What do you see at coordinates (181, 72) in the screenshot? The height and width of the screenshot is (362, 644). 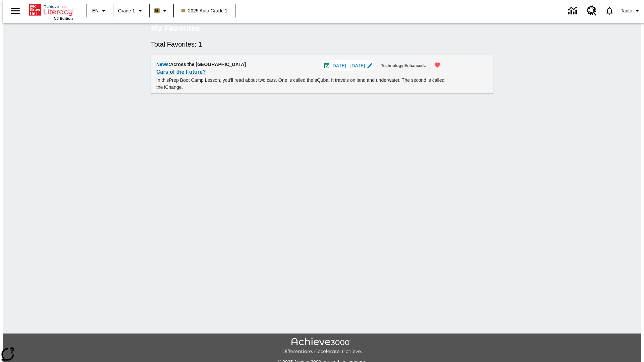 I see `h6: Cars of the Future?` at bounding box center [181, 72].